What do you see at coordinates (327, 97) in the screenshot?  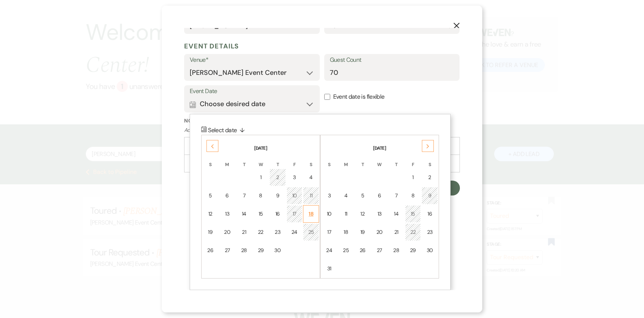 I see `input: Event date is flexible` at bounding box center [327, 97].